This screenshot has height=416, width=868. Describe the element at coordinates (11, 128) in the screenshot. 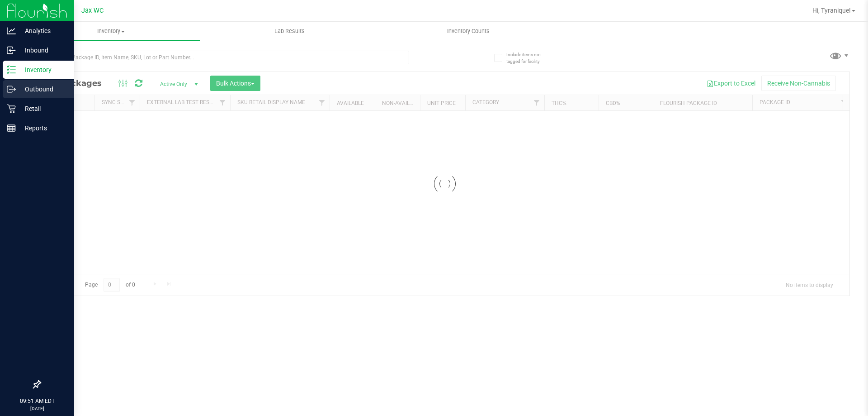

I see `inline-svg: Reports` at that location.